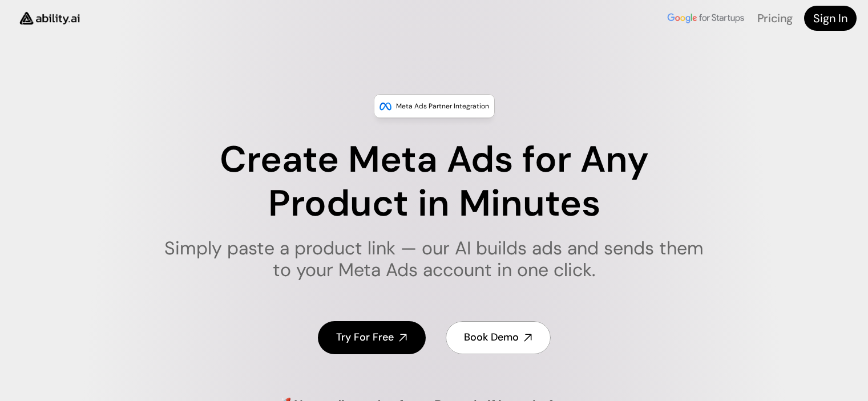  What do you see at coordinates (491, 338) in the screenshot?
I see `h4: Book Demo` at bounding box center [491, 338].